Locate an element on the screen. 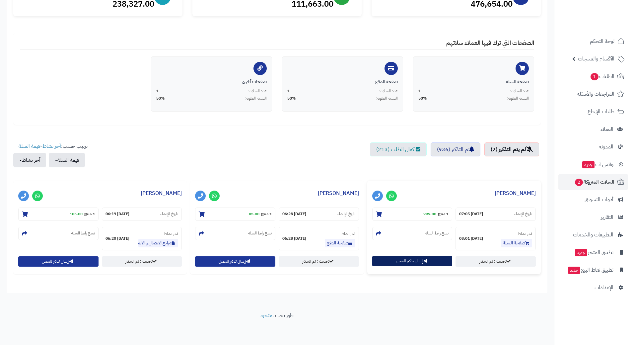 The image size is (632, 345). span: لوحة التحكم is located at coordinates (602, 41).